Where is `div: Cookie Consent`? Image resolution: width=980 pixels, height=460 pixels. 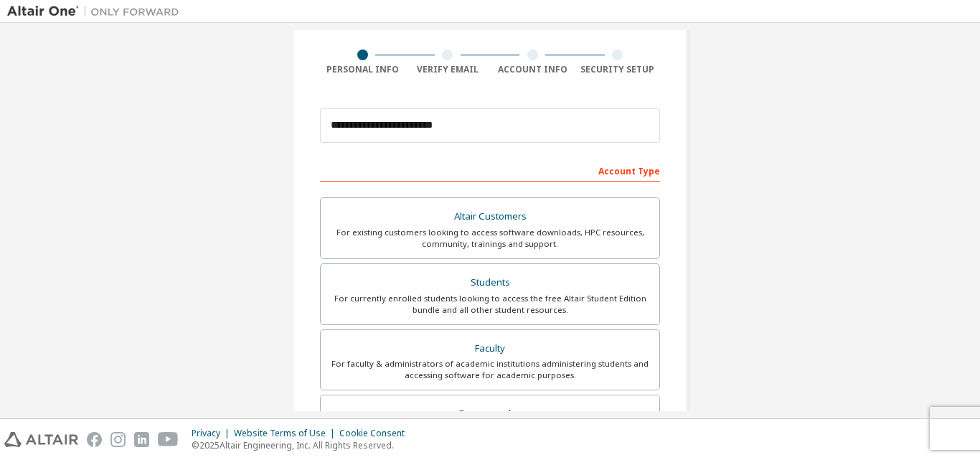 div: Cookie Consent is located at coordinates (376, 433).